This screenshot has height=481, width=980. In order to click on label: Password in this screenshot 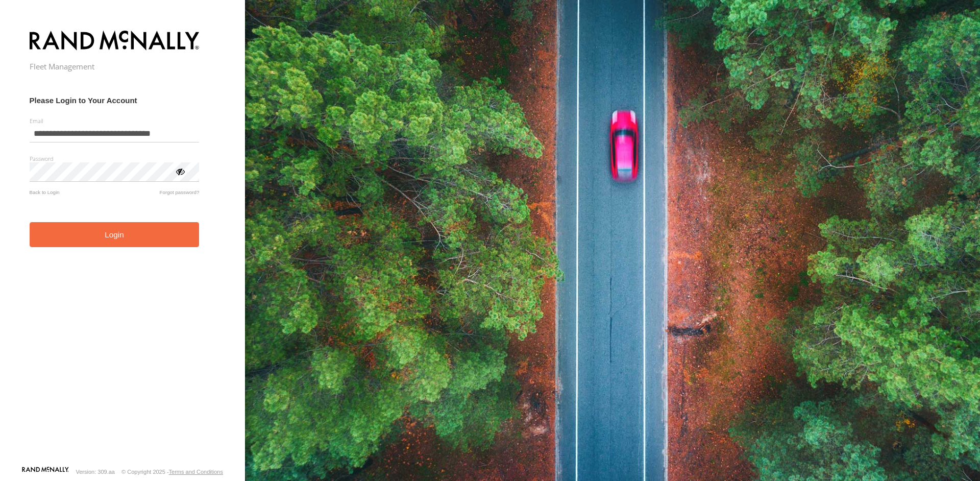, I will do `click(114, 158)`.